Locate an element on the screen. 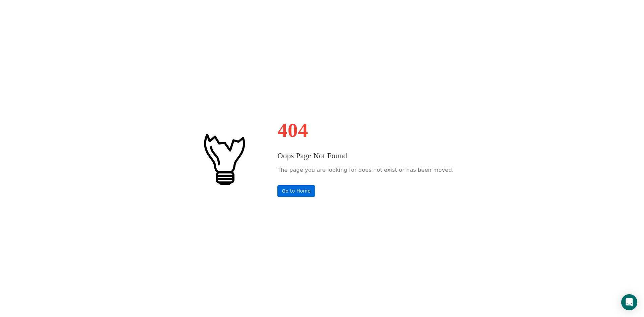 This screenshot has height=317, width=644. div: Open Intercom Messenger is located at coordinates (629, 302).